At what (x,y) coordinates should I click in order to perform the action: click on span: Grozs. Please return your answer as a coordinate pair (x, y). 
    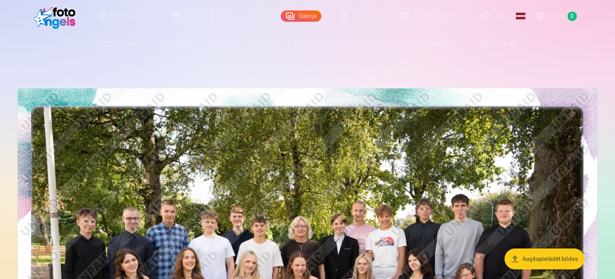
    Looking at the image, I should click on (556, 16).